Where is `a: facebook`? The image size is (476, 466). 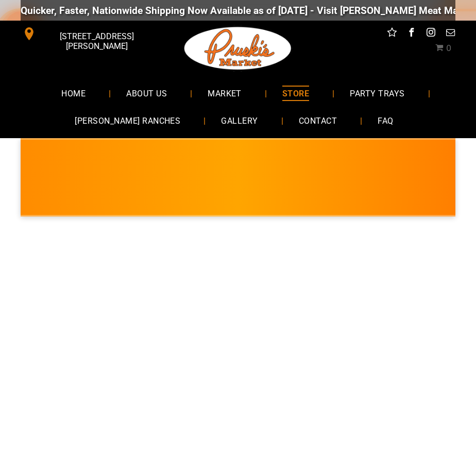 a: facebook is located at coordinates (411, 34).